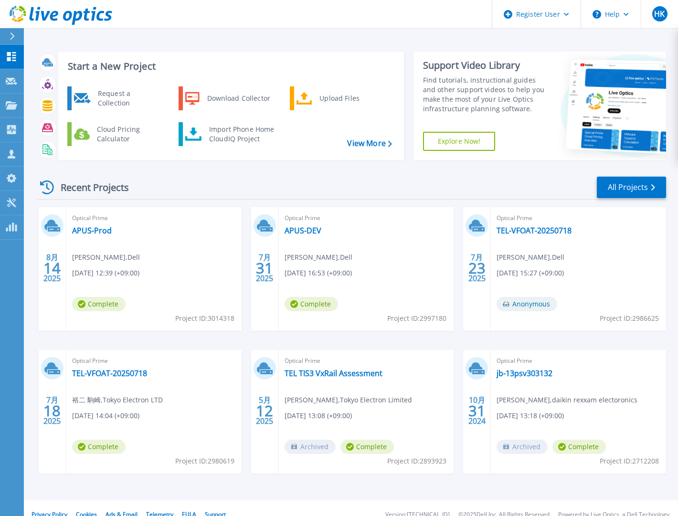  Describe the element at coordinates (477, 268) in the screenshot. I see `span: 23` at that location.